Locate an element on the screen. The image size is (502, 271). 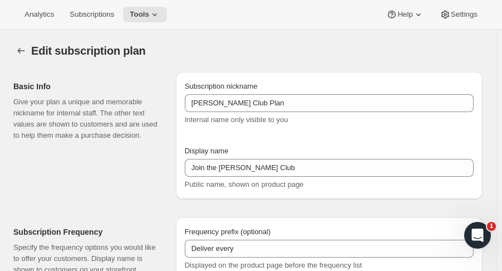
span: Public name, shown on product page is located at coordinates (245, 184).